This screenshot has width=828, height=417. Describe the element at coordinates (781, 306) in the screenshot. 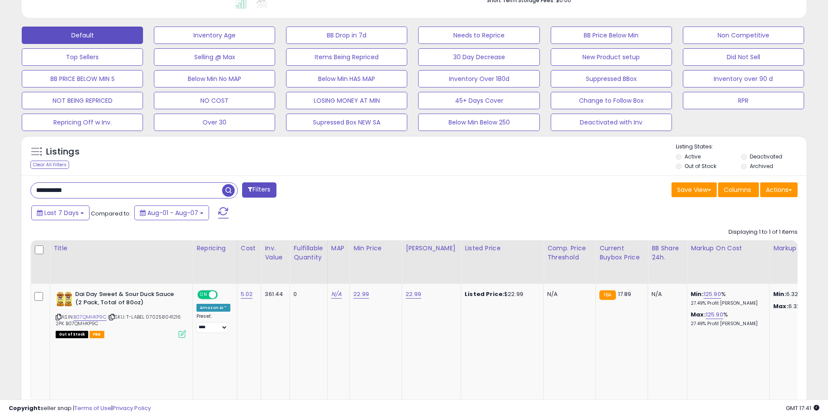

I see `strong: Max:` at that location.